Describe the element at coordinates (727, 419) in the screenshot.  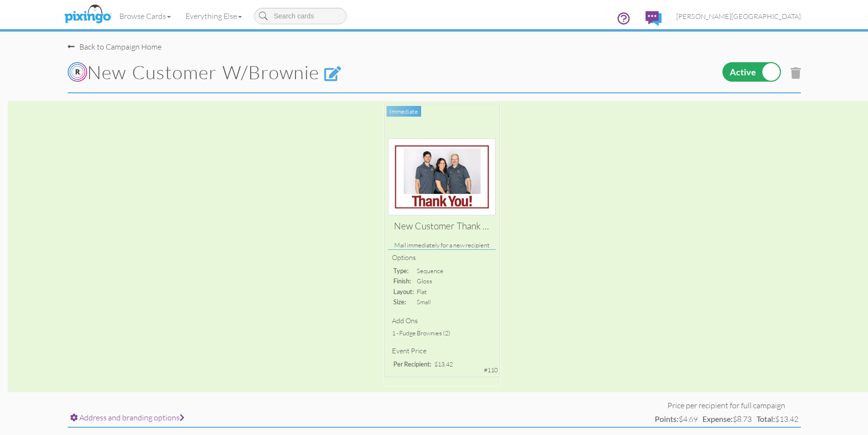
I see `td: $8.73` at that location.